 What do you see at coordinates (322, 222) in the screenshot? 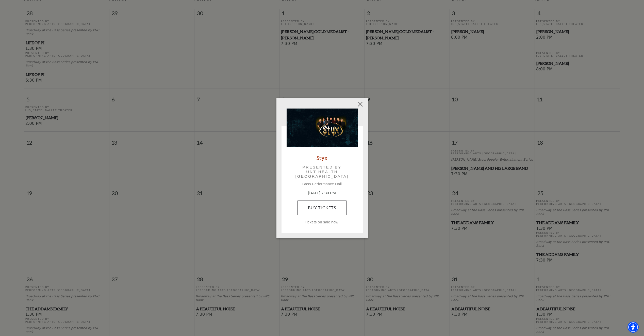
I see `p: Tickets on sale now!` at bounding box center [322, 222].